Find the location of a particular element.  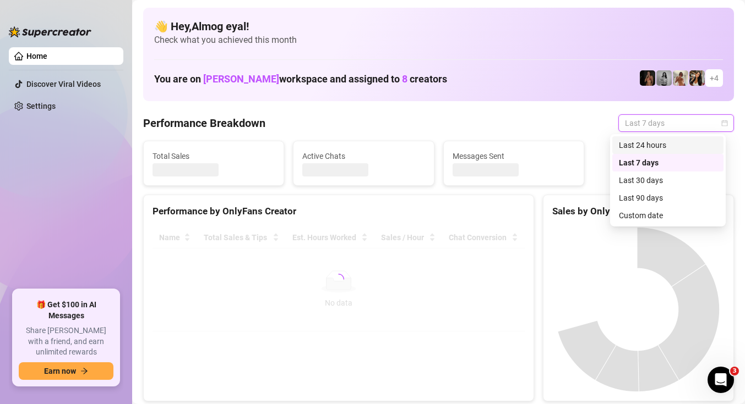

img: logo-BBDzfeDw.svg is located at coordinates (50, 32).